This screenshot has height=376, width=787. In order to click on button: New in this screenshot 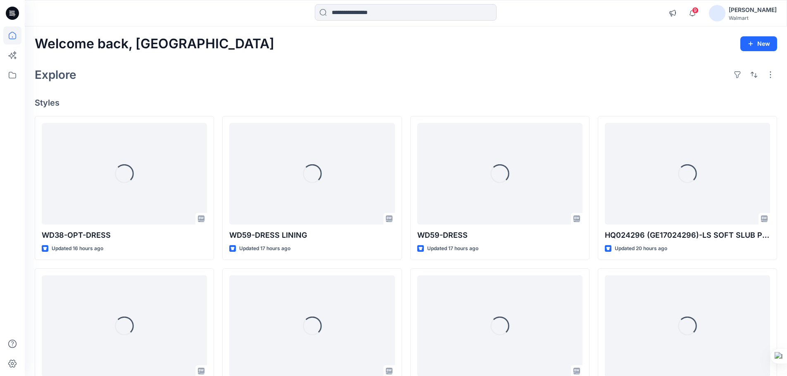, I will do `click(759, 44)`.